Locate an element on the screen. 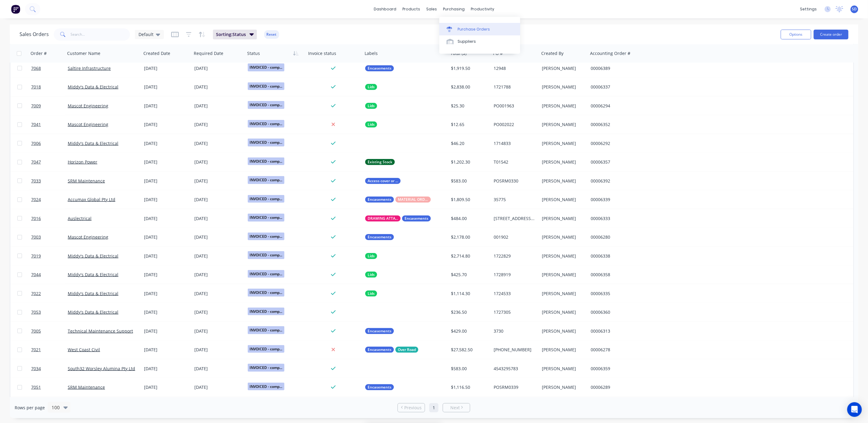  button: DRAWING ATTACHEDEncasements is located at coordinates (398, 218).